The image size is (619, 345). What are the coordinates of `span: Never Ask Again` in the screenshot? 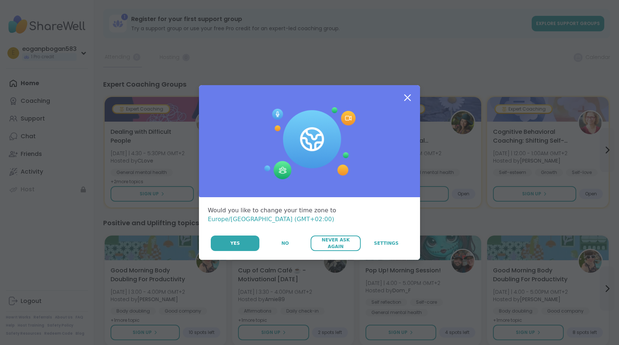 It's located at (335, 243).